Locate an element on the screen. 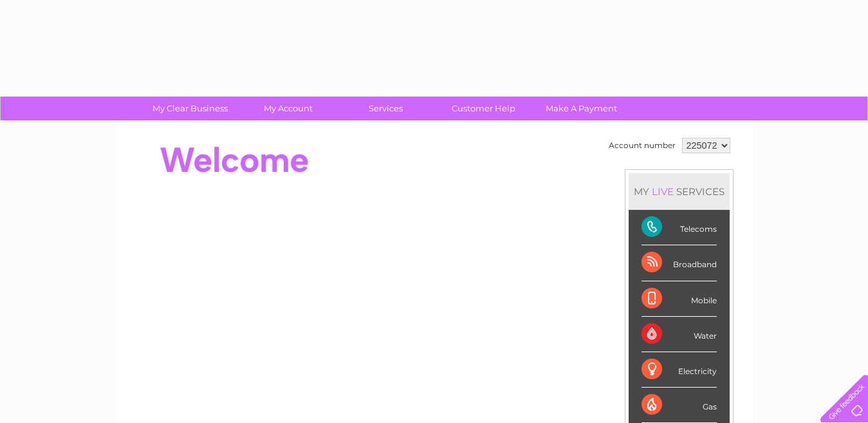 This screenshot has height=423, width=868. div: LIVE is located at coordinates (663, 191).